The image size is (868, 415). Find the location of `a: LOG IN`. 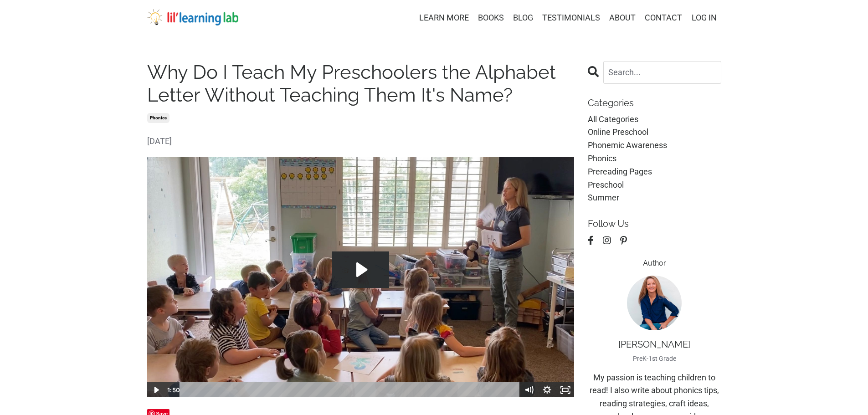

a: LOG IN is located at coordinates (704, 18).